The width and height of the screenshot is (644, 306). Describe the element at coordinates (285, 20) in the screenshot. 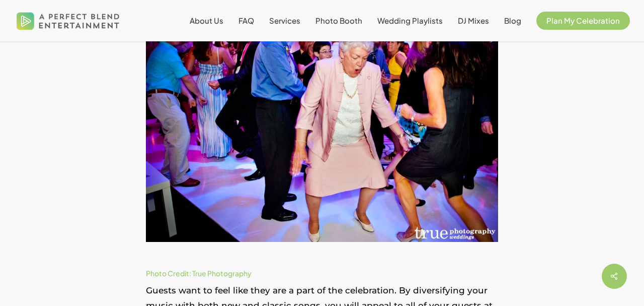

I see `a: Services` at that location.